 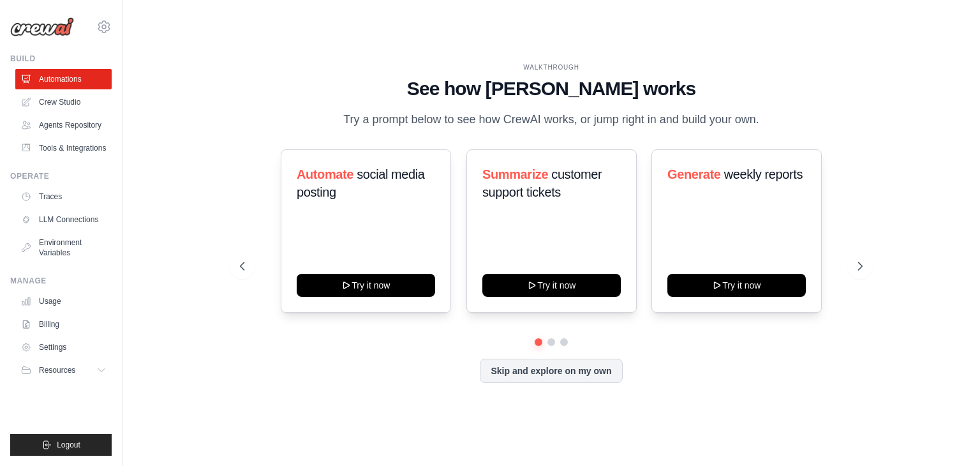 I want to click on a: Tools & Integrations, so click(x=63, y=148).